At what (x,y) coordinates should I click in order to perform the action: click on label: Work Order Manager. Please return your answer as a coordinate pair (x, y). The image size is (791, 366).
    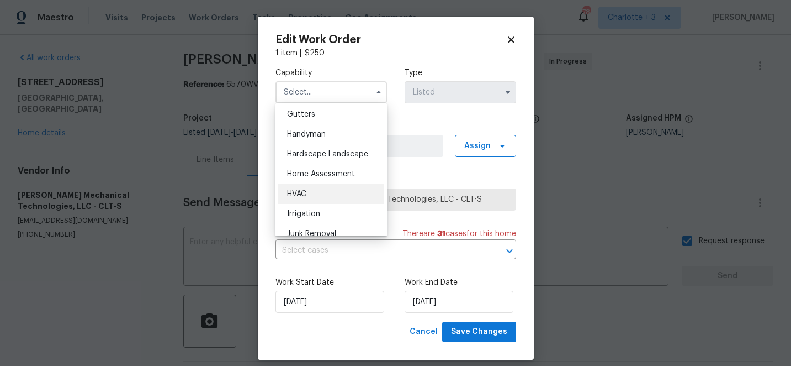
    Looking at the image, I should click on (396, 126).